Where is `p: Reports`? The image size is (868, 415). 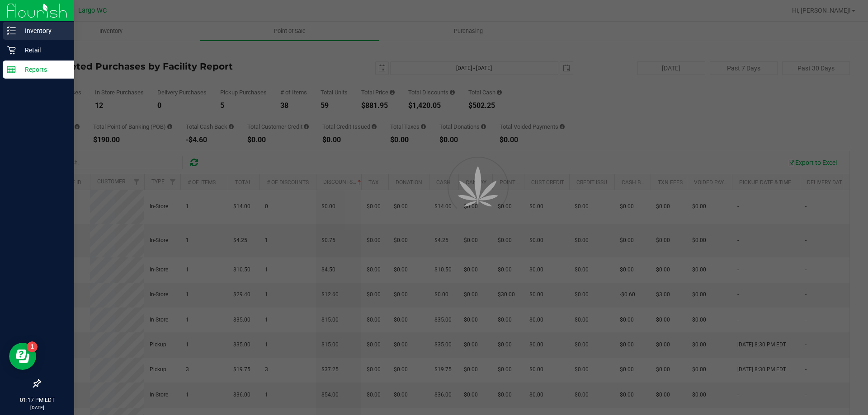
p: Reports is located at coordinates (43, 70).